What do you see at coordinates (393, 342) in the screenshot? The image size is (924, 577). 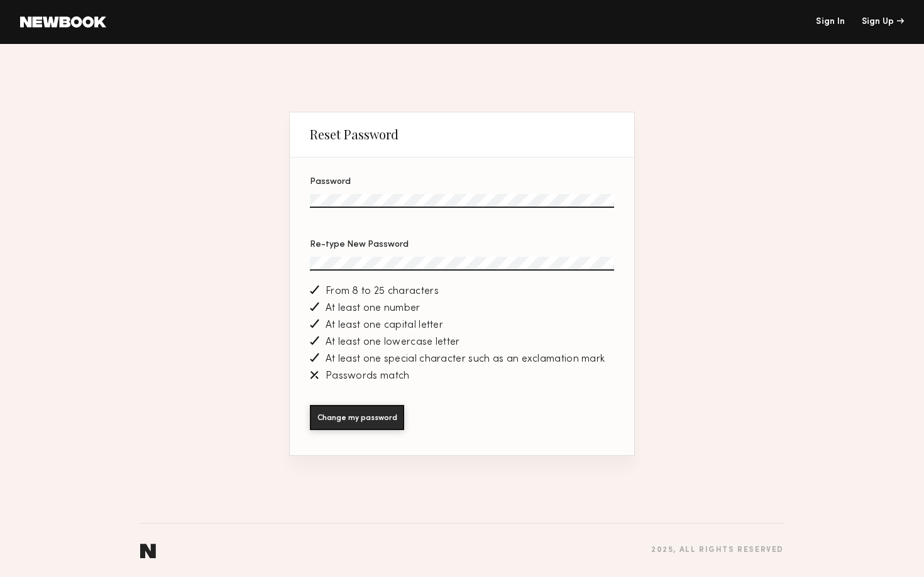 I see `span: At least one lowercase letter` at bounding box center [393, 342].